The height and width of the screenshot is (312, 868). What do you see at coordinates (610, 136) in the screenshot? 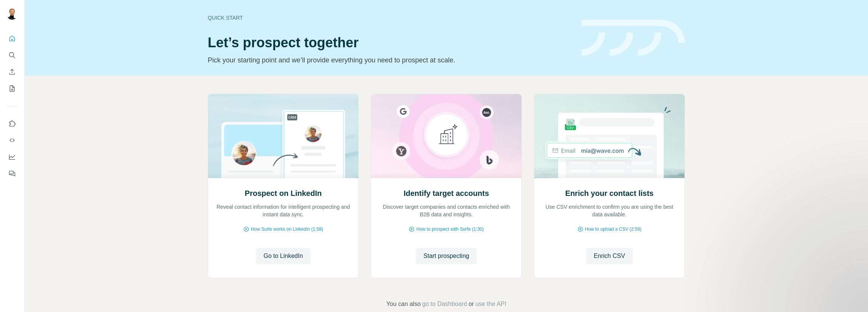
I see `img: Enrich your contact lists` at bounding box center [610, 136].